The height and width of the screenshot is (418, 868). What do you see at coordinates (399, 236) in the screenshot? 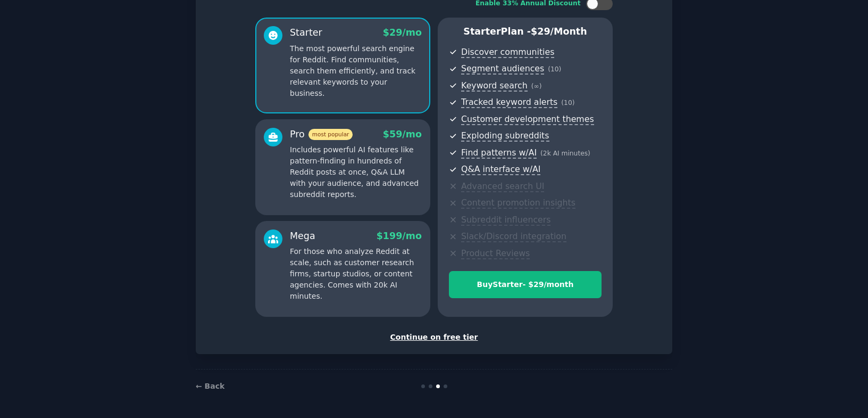
I see `span: $ 199 /mo` at bounding box center [399, 236].